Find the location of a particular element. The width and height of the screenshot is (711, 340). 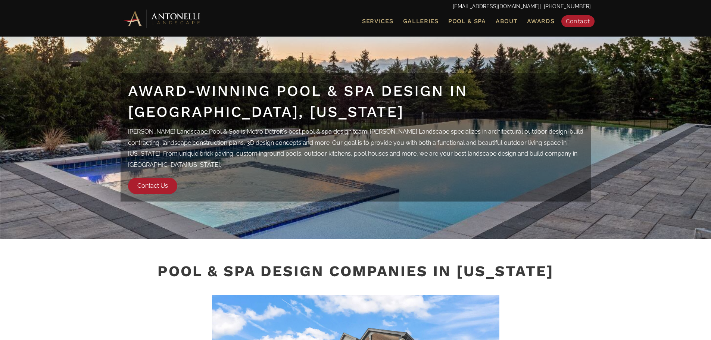

span: About is located at coordinates (507, 21).